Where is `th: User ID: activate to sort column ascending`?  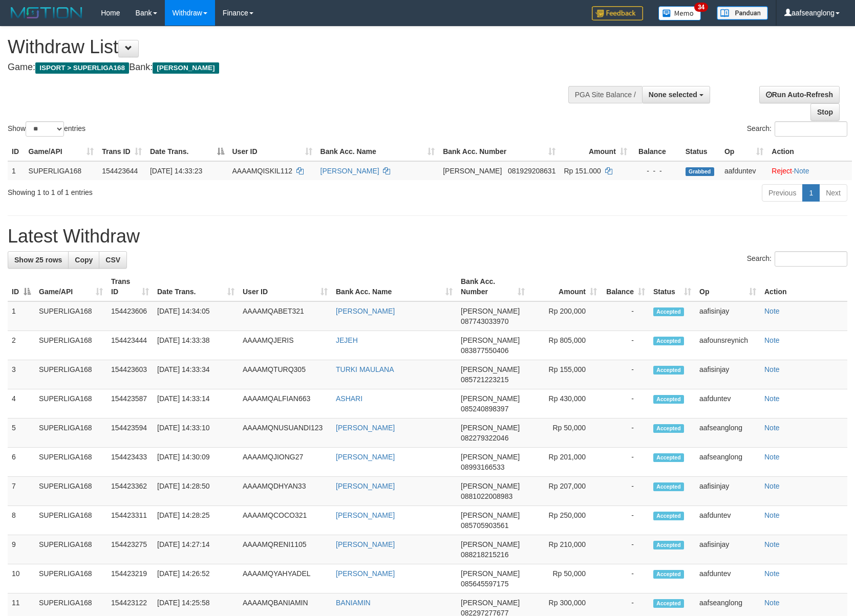
th: User ID: activate to sort column ascending is located at coordinates (272, 151).